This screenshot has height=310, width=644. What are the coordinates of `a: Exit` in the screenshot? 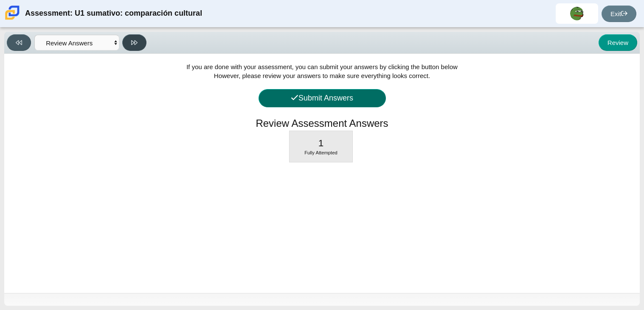 It's located at (619, 14).